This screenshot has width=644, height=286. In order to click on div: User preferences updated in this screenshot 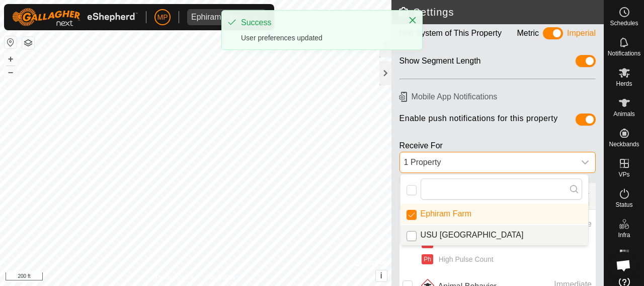, I will do `click(320, 38)`.